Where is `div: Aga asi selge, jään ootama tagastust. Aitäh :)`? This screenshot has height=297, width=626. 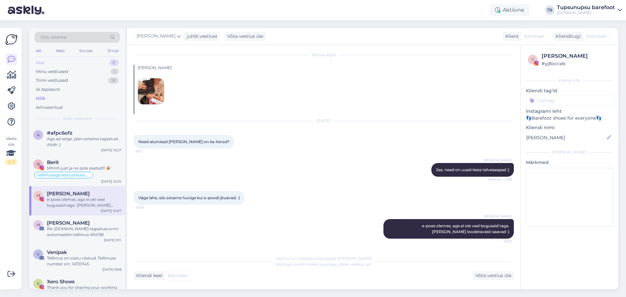 div: Aga asi selge, jään ootama tagastust. Aitäh :) is located at coordinates (84, 142).